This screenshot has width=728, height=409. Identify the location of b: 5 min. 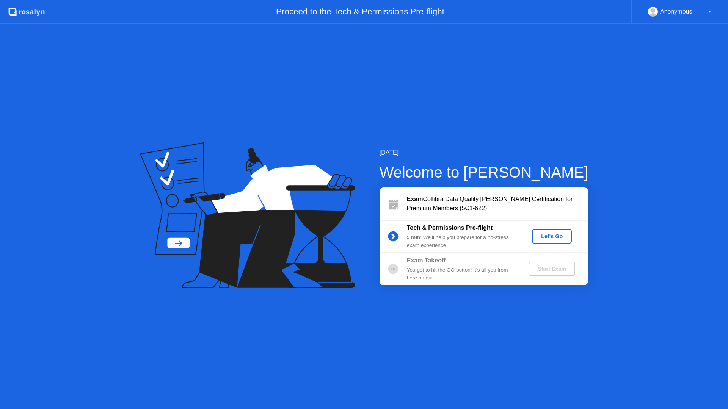
(414, 237).